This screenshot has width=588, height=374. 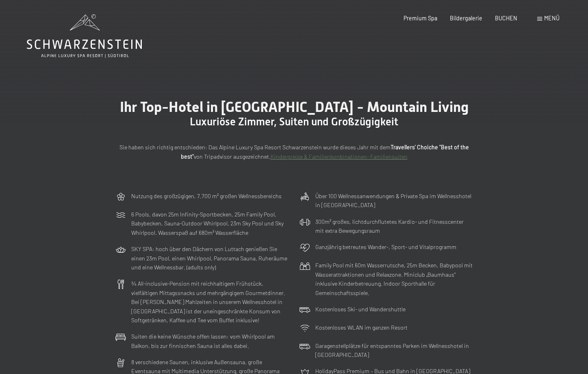 What do you see at coordinates (466, 18) in the screenshot?
I see `a: Bildergalerie` at bounding box center [466, 18].